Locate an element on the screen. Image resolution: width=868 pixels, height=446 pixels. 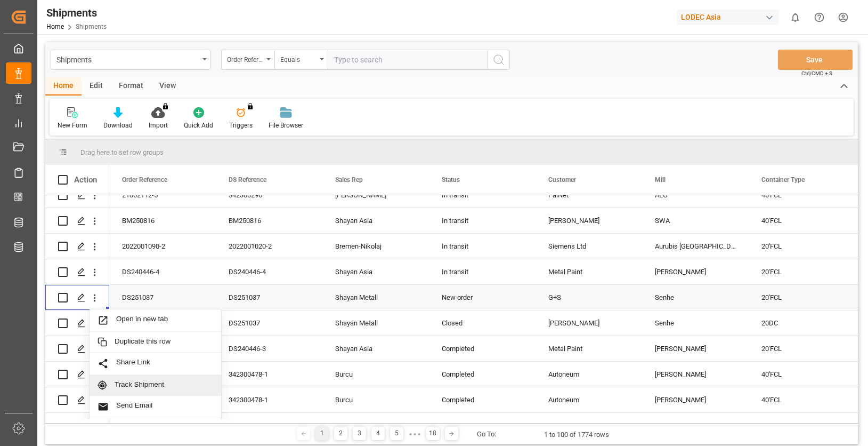
div: DS240446-3 is located at coordinates (269, 348).